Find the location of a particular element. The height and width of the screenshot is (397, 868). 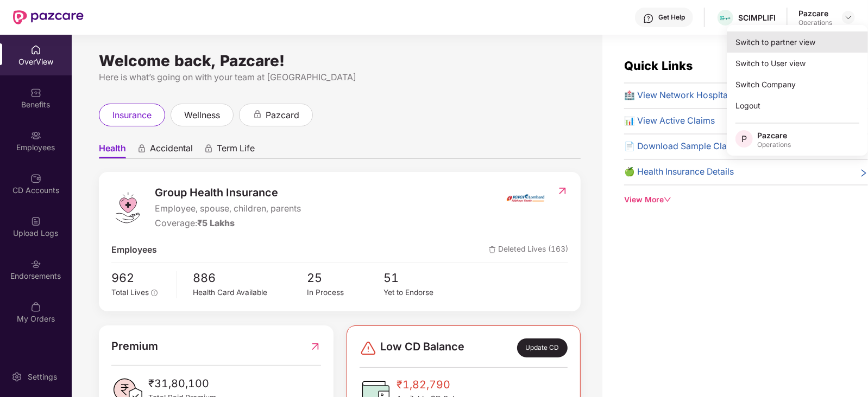

img: svg+xml;base64,PHN2ZyBpZD0iRGFuZ2VyLTMyeDMyIiB4bWxucz0iaHR0cDovL3d3dy53My5vcmcvMjAwMC9zdmciIHdpZH... is located at coordinates (368, 348).